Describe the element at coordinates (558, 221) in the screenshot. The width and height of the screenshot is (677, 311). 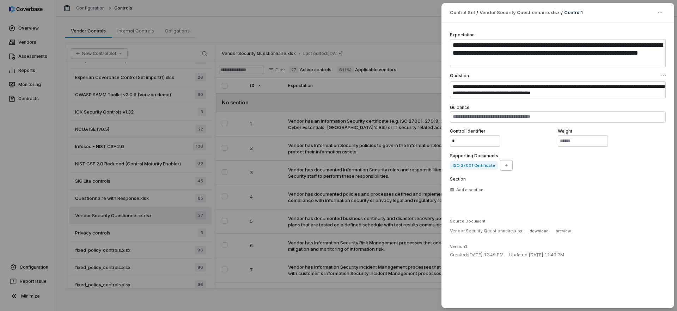
I see `div: Source Document` at that location.